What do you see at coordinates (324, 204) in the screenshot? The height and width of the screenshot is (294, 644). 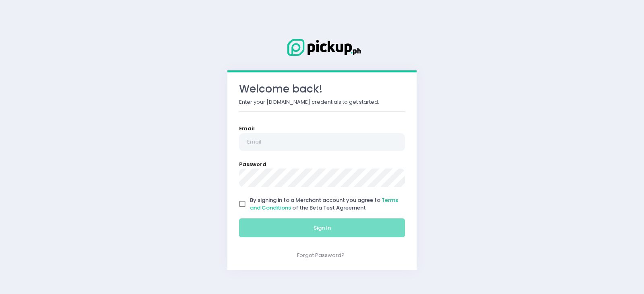 I see `a: Terms and Conditions` at bounding box center [324, 204].